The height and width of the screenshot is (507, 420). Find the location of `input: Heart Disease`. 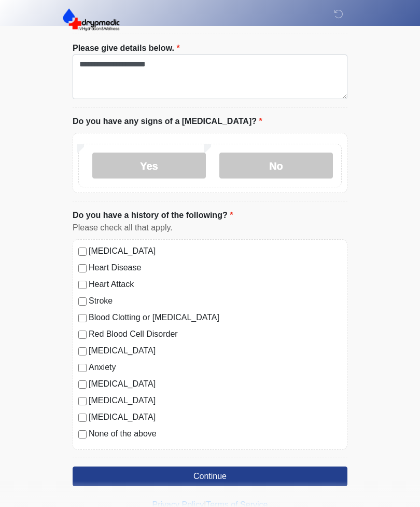

input: Heart Disease is located at coordinates (82, 268).